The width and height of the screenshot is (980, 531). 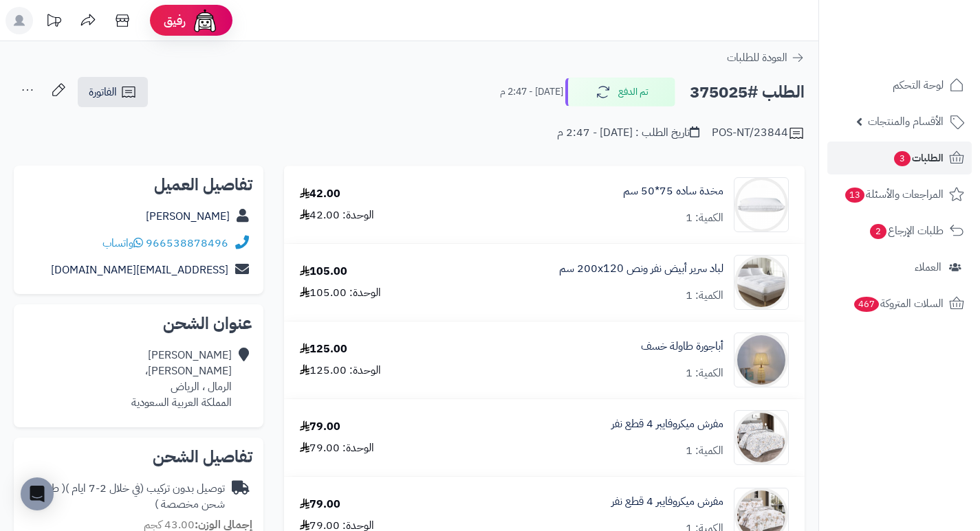 What do you see at coordinates (918, 158) in the screenshot?
I see `span: الطلبات` at bounding box center [918, 158].